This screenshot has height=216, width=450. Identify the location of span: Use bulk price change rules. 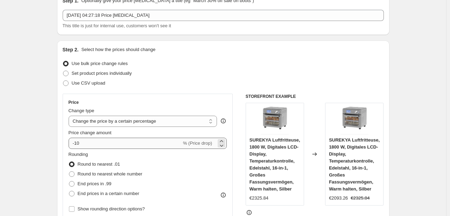
(100, 63).